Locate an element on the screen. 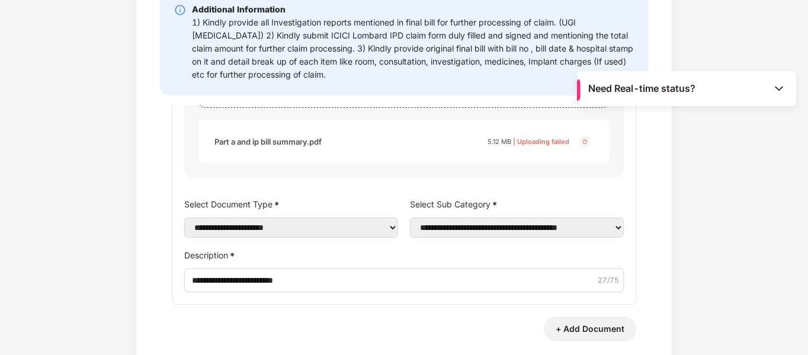  button: + Add Document is located at coordinates (590, 329).